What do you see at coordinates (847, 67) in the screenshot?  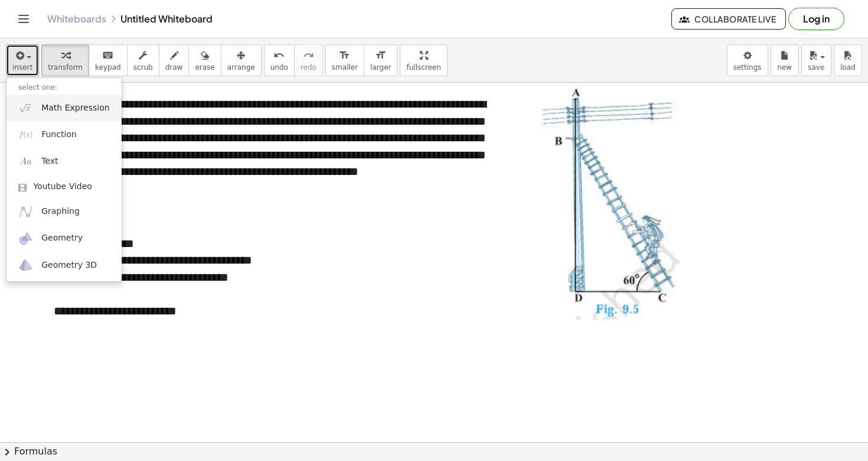 I see `span: load` at bounding box center [847, 67].